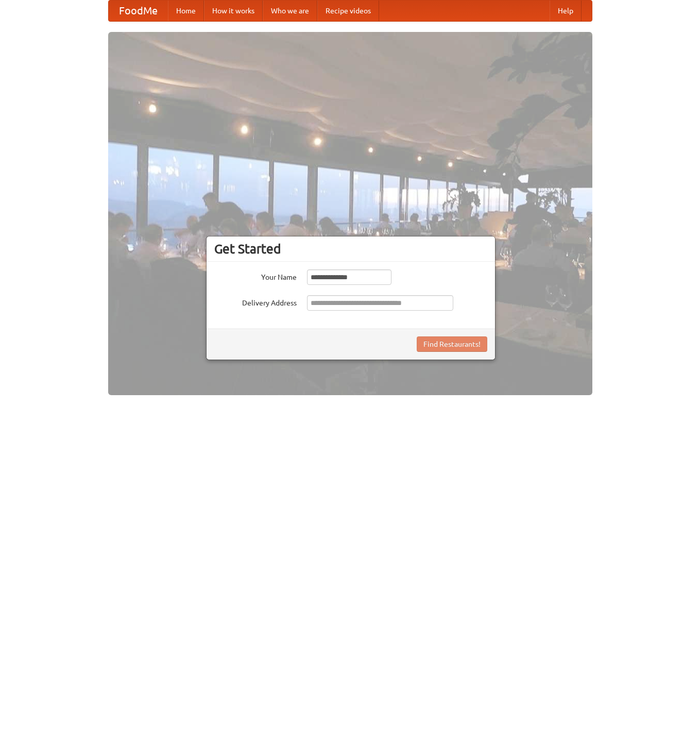 The width and height of the screenshot is (700, 729). I want to click on label: Delivery Address, so click(256, 301).